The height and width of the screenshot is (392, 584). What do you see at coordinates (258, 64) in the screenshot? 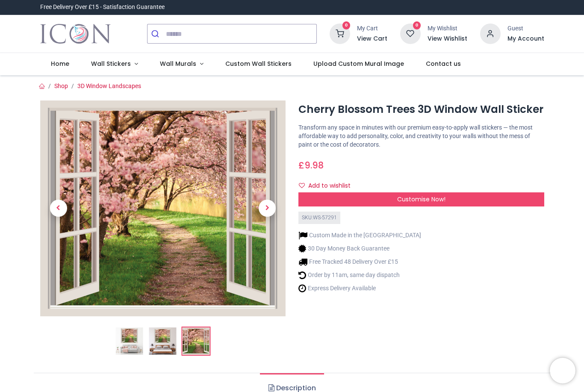
I see `span: Custom Wall Stickers` at bounding box center [258, 64].